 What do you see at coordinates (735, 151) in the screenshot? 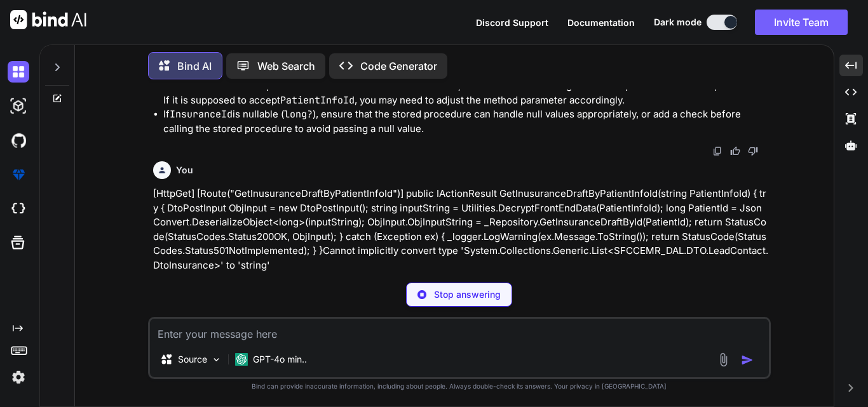
I see `img: like` at bounding box center [735, 151].